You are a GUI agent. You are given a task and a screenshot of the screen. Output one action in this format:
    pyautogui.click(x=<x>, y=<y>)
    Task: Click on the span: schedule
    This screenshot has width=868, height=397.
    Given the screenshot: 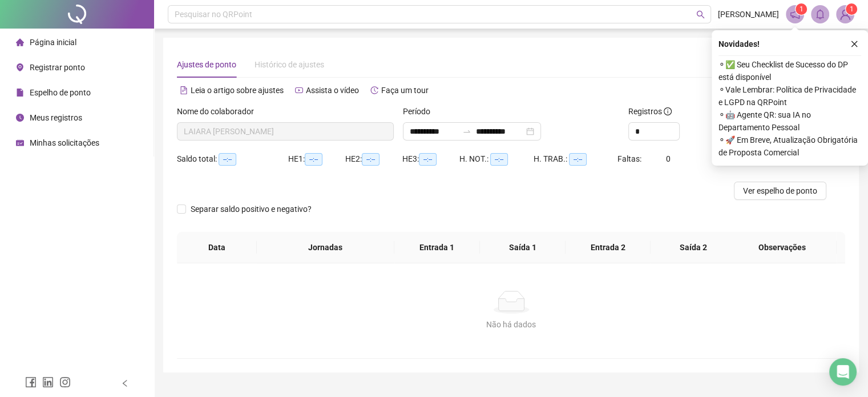 What is the action you would take?
    pyautogui.click(x=20, y=143)
    